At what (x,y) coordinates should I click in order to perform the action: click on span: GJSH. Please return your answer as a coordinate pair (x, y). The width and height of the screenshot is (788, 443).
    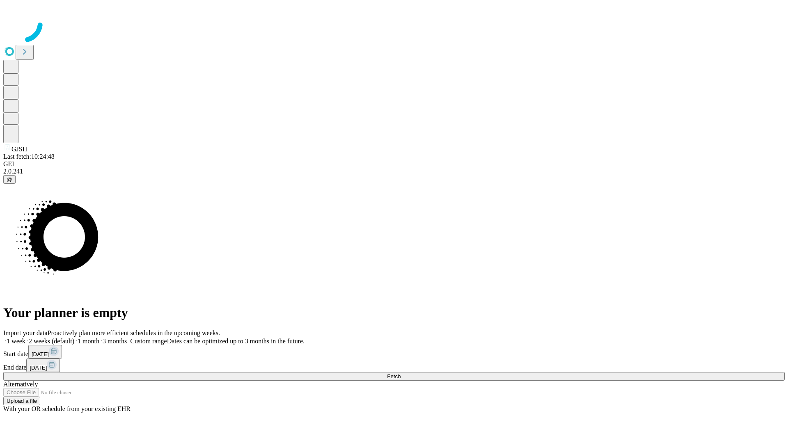
    Looking at the image, I should click on (19, 149).